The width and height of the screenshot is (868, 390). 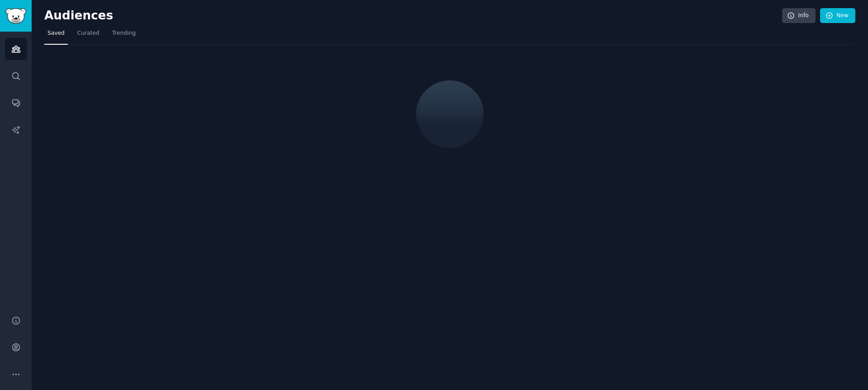 I want to click on a: Trending, so click(x=124, y=35).